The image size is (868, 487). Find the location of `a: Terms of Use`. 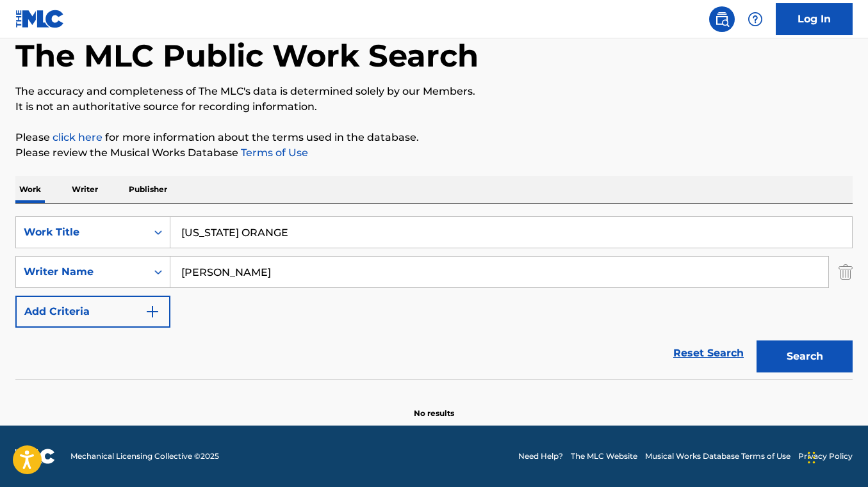

a: Terms of Use is located at coordinates (273, 152).